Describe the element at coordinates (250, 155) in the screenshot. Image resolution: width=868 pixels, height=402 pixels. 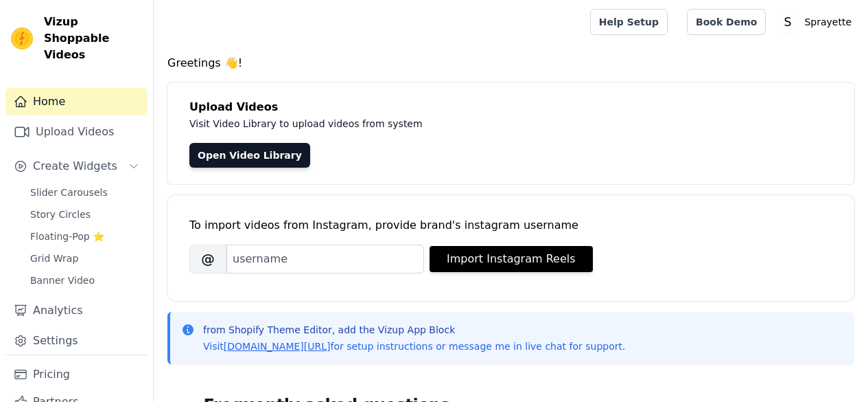
I see `a: Open Video Library` at that location.